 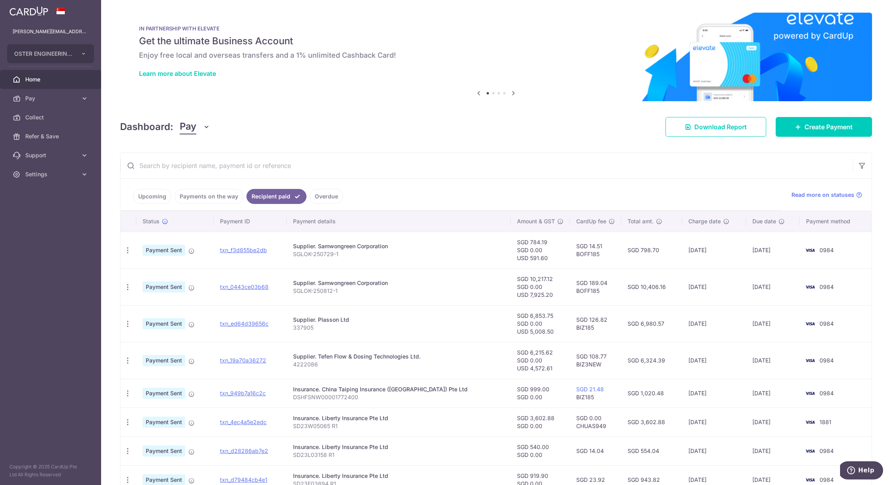 I want to click on img: CardUp, so click(x=29, y=11).